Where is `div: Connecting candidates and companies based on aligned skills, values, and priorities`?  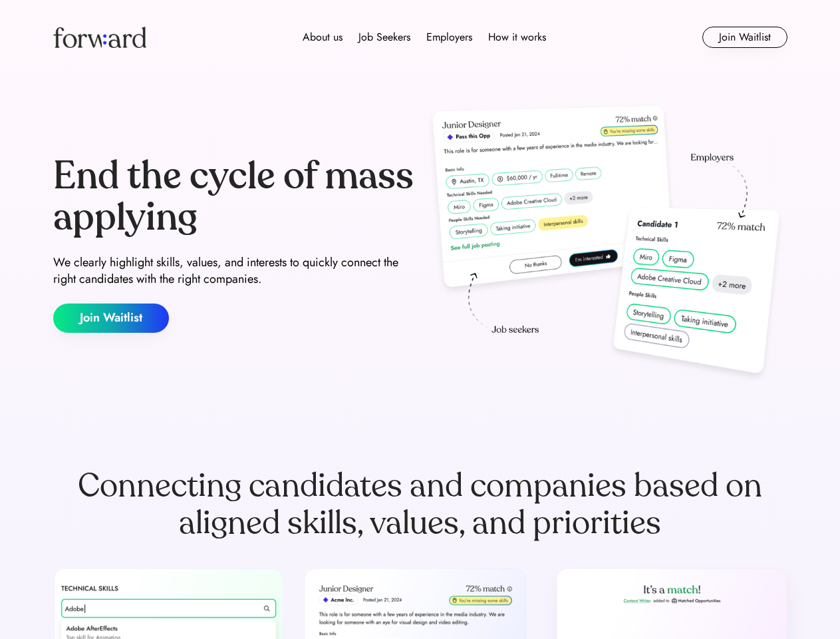 div: Connecting candidates and companies based on aligned skills, values, and priorities is located at coordinates (420, 505).